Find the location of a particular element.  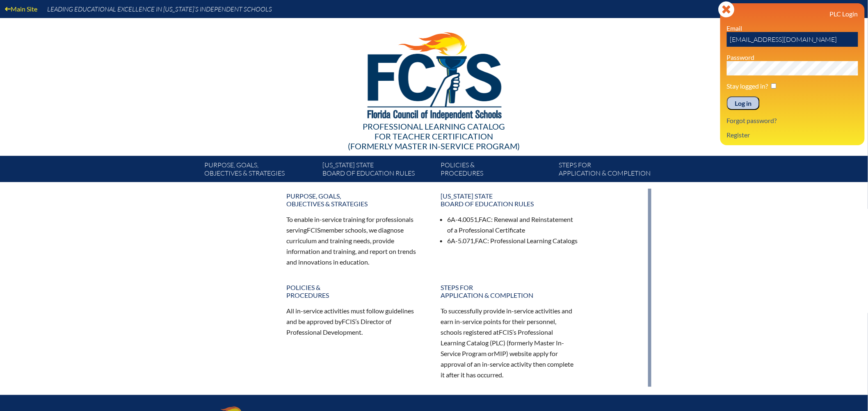

label: Email is located at coordinates (735, 28).